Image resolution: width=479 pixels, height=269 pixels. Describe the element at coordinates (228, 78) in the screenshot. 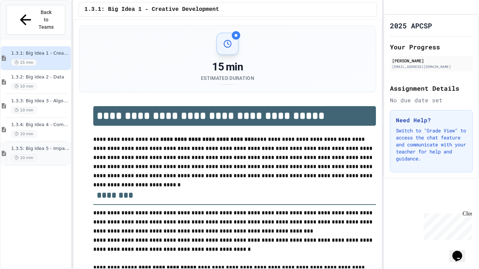

I see `div: Estimated Duration` at that location.